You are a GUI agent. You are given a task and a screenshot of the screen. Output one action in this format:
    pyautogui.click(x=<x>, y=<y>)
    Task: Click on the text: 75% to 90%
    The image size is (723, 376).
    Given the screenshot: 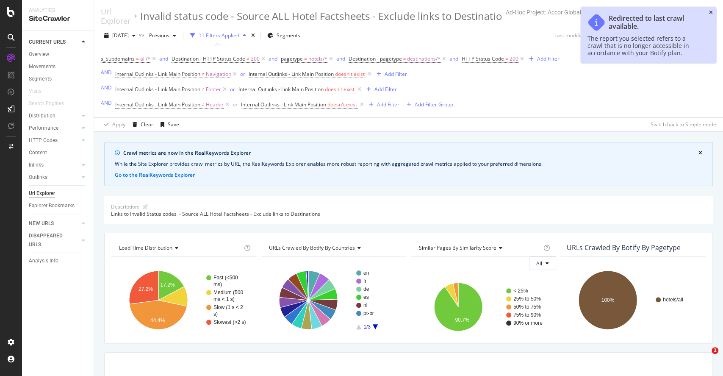 What is the action you would take?
    pyautogui.click(x=527, y=315)
    